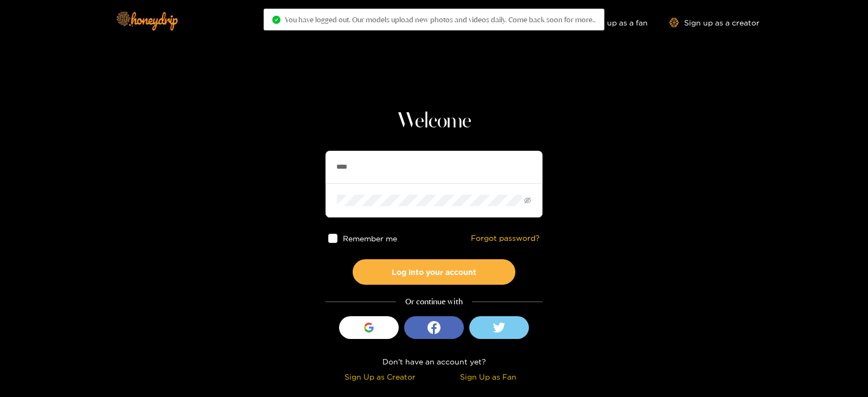 The height and width of the screenshot is (397, 868). I want to click on a: Sign up as a fan, so click(610, 22).